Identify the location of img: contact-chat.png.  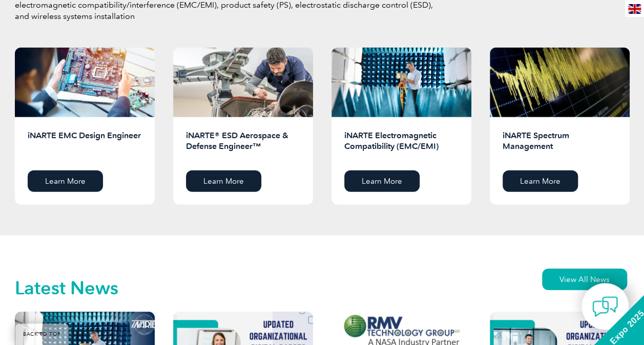
(605, 307).